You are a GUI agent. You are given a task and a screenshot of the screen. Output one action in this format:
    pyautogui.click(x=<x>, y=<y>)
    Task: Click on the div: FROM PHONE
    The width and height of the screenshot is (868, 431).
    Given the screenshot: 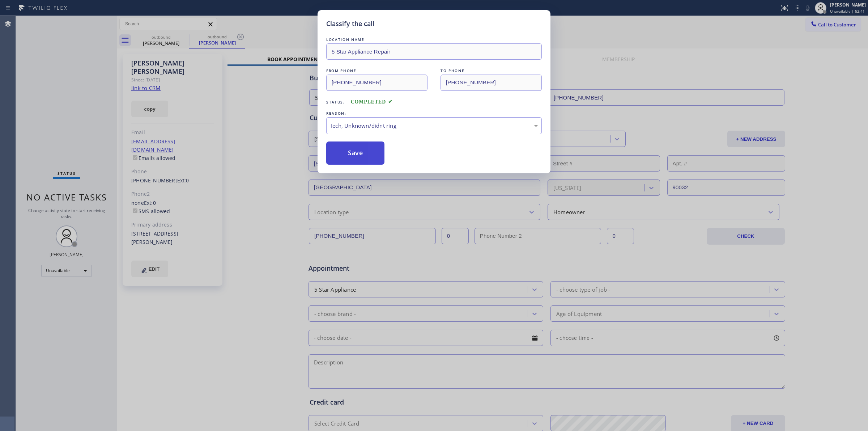 What is the action you would take?
    pyautogui.click(x=376, y=71)
    